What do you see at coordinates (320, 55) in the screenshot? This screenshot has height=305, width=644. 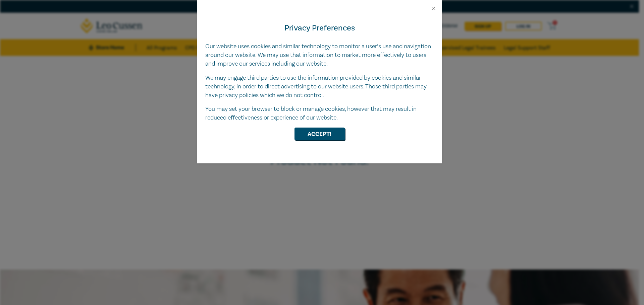 I see `p: Our website uses cookies and similar technology to monitor a user’s use and navigation around our...` at bounding box center [320, 55].